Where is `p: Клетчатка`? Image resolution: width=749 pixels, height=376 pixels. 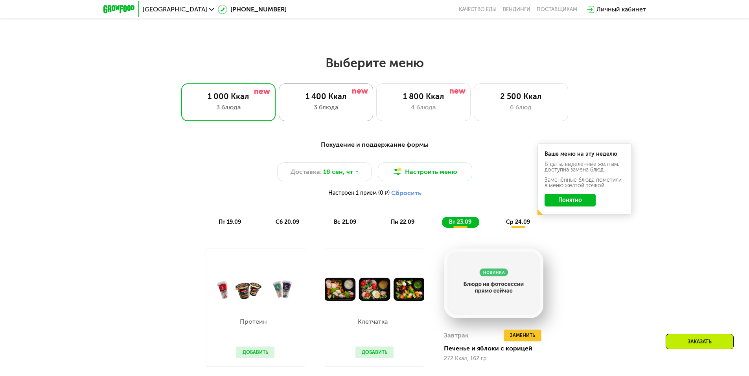
p: Клетчатка is located at coordinates (372, 322).